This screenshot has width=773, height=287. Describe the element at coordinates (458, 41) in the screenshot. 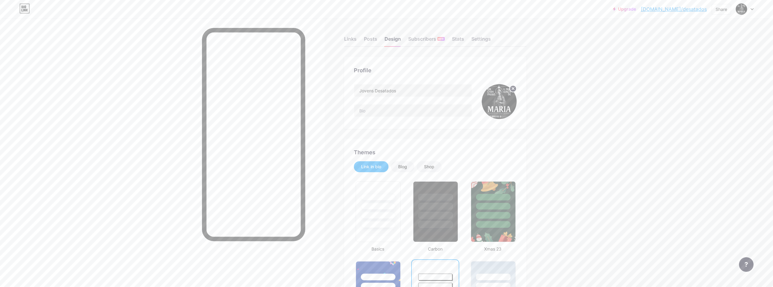

I see `div: Stats` at that location.